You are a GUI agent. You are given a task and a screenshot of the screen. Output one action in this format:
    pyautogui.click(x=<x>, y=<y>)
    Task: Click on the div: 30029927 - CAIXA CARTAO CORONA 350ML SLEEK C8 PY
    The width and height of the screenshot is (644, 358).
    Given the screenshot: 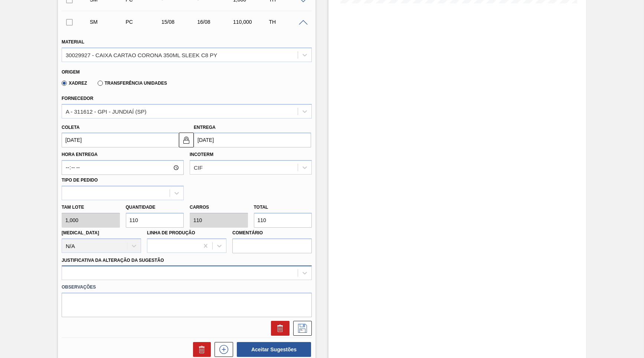 What is the action you would take?
    pyautogui.click(x=141, y=54)
    